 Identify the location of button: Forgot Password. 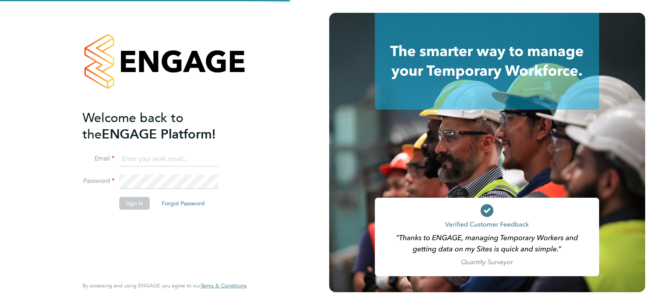
(183, 203).